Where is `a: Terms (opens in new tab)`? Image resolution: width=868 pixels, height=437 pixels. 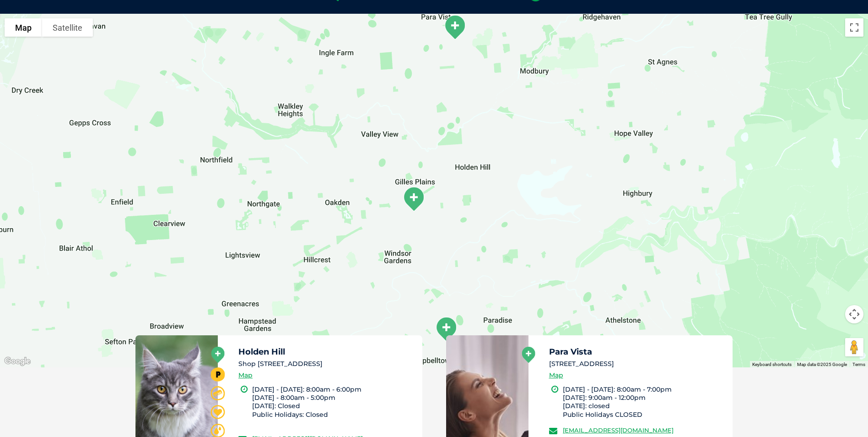
a: Terms (opens in new tab) is located at coordinates (859, 364).